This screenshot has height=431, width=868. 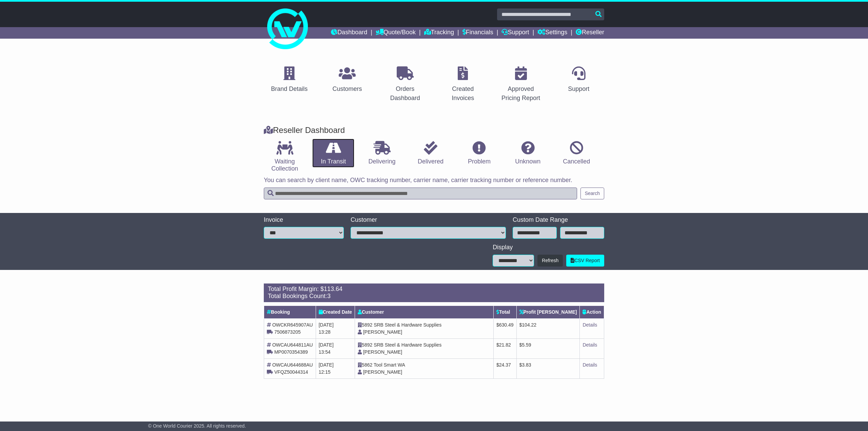 I want to click on th: Booking, so click(x=290, y=312).